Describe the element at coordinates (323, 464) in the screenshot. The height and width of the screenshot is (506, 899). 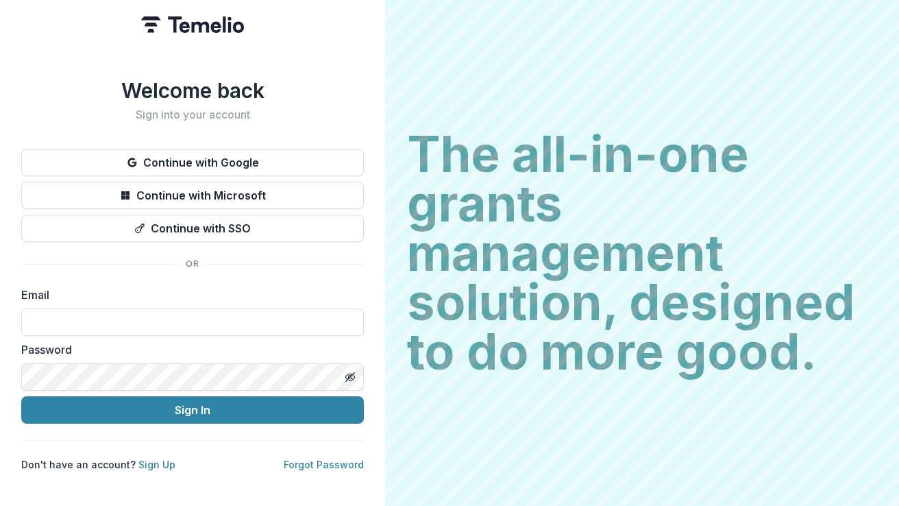
I see `a: Forgot Password` at that location.